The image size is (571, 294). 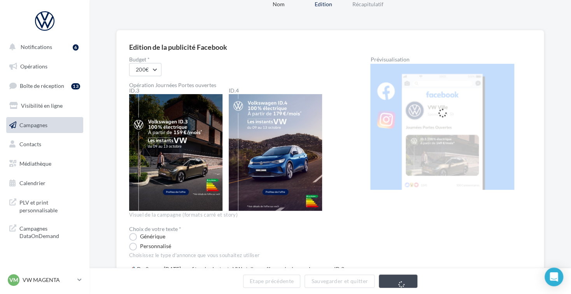 I want to click on span: Calendrier, so click(x=32, y=183).